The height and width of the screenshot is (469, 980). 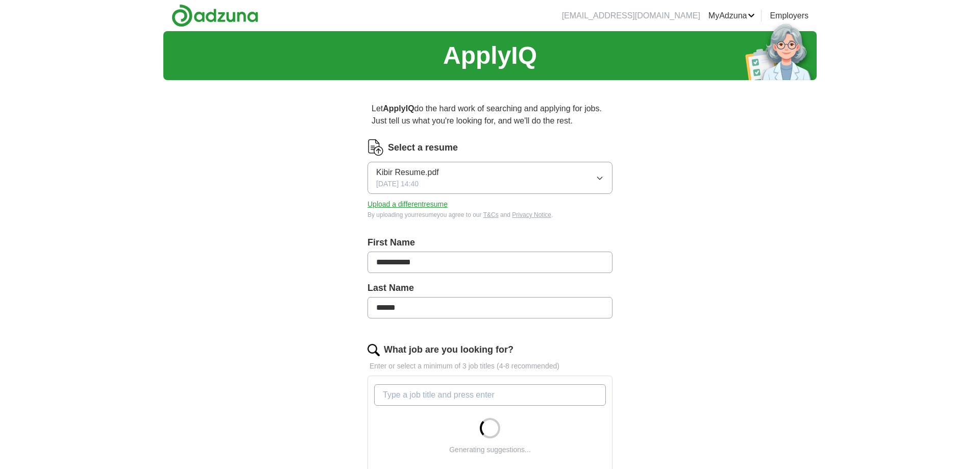 What do you see at coordinates (490, 395) in the screenshot?
I see `input: Type a job title and press enter` at bounding box center [490, 395].